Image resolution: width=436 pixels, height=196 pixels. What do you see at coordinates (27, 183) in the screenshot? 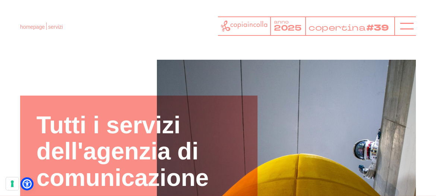
I see `a: Open Accessibility Menu` at bounding box center [27, 183].